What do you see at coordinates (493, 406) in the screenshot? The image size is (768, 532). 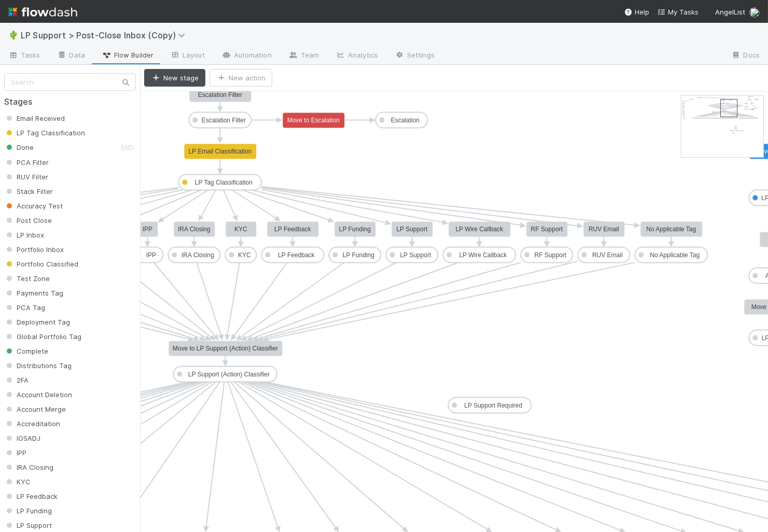 I see `text: LP Support Required` at bounding box center [493, 406].